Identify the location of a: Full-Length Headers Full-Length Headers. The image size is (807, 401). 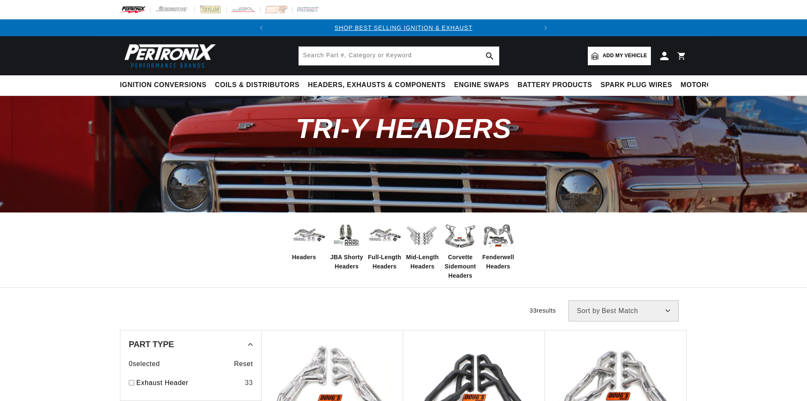
(385, 245).